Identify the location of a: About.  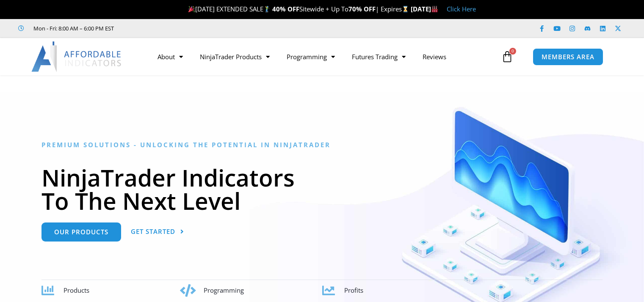
(170, 57).